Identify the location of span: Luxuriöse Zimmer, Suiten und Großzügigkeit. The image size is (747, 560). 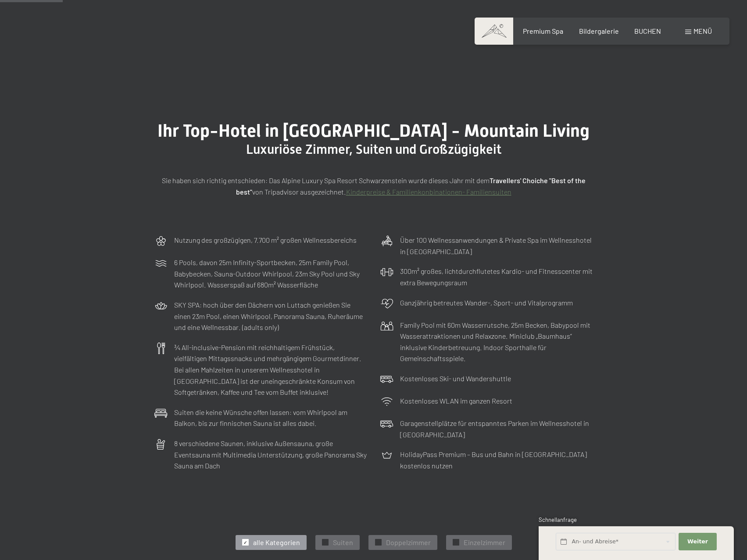
(374, 149).